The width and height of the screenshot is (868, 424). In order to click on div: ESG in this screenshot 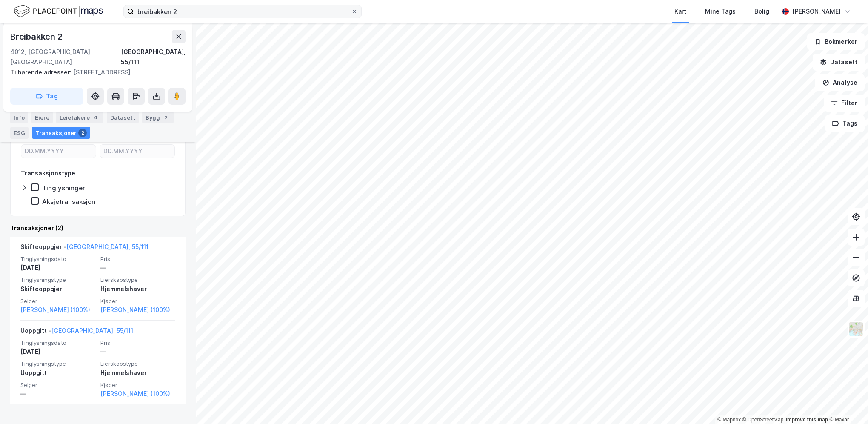, I will do `click(19, 133)`.